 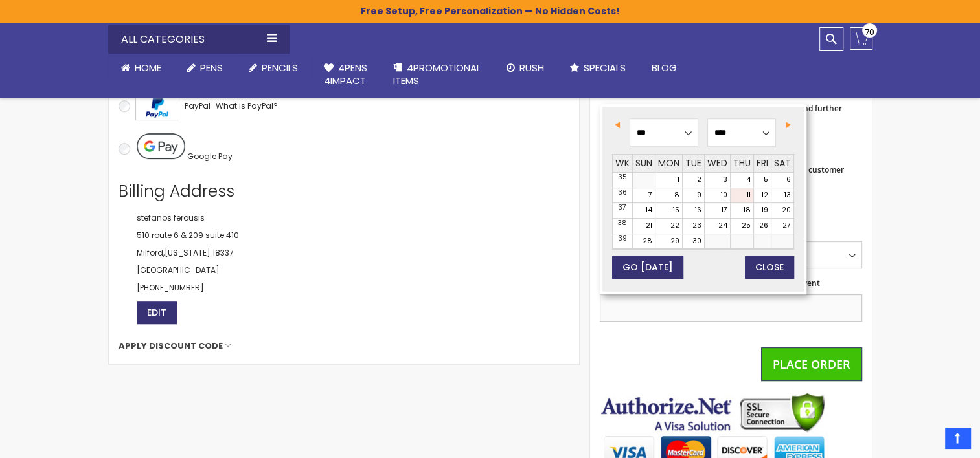 I want to click on span: Rush, so click(x=532, y=67).